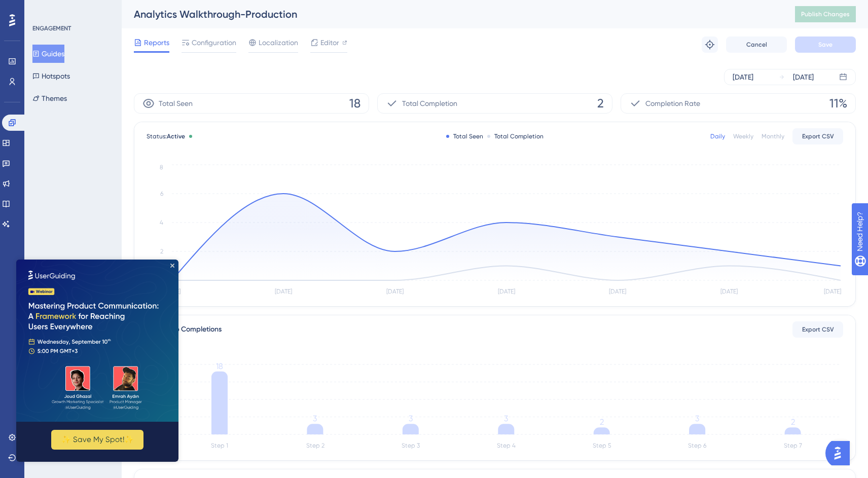 Image resolution: width=868 pixels, height=478 pixels. Describe the element at coordinates (697, 446) in the screenshot. I see `tspan: Step 6` at that location.